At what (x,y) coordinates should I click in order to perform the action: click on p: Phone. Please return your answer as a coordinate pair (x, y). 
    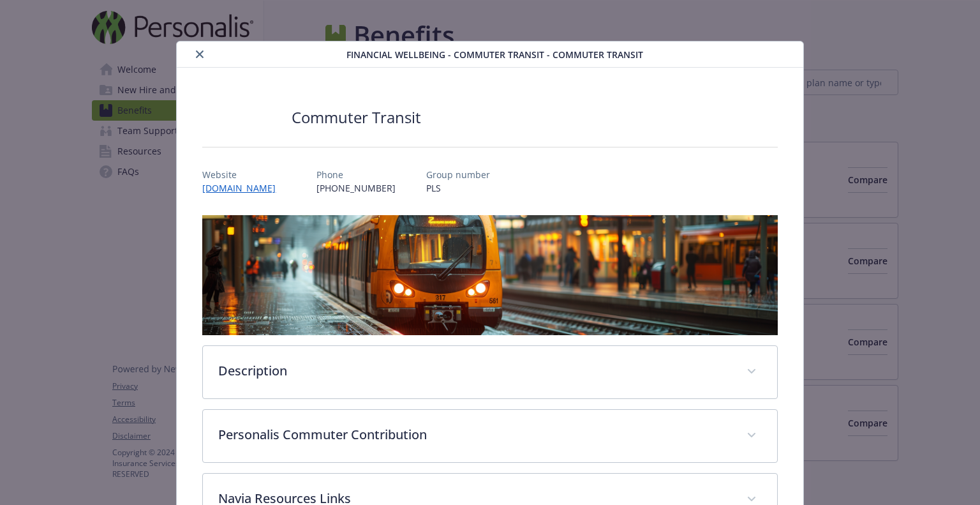
    Looking at the image, I should click on (356, 174).